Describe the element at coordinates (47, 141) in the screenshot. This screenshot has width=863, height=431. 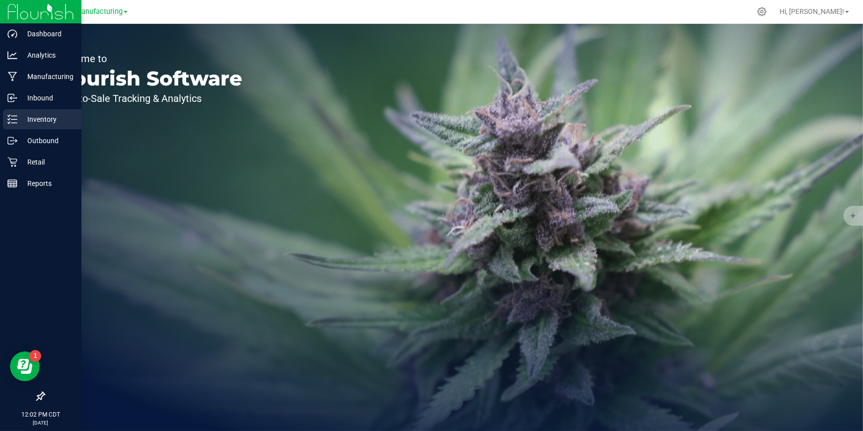
I see `p: Outbound` at that location.